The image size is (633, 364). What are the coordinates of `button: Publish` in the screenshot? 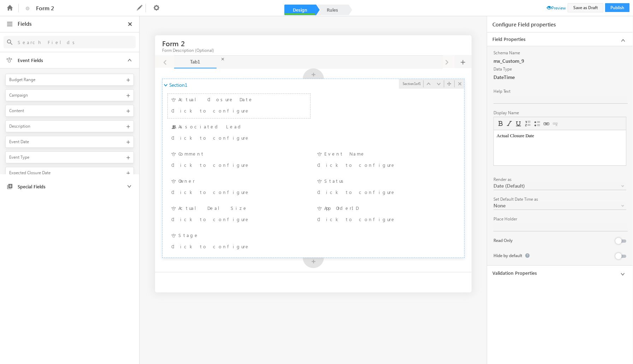 It's located at (616, 8).